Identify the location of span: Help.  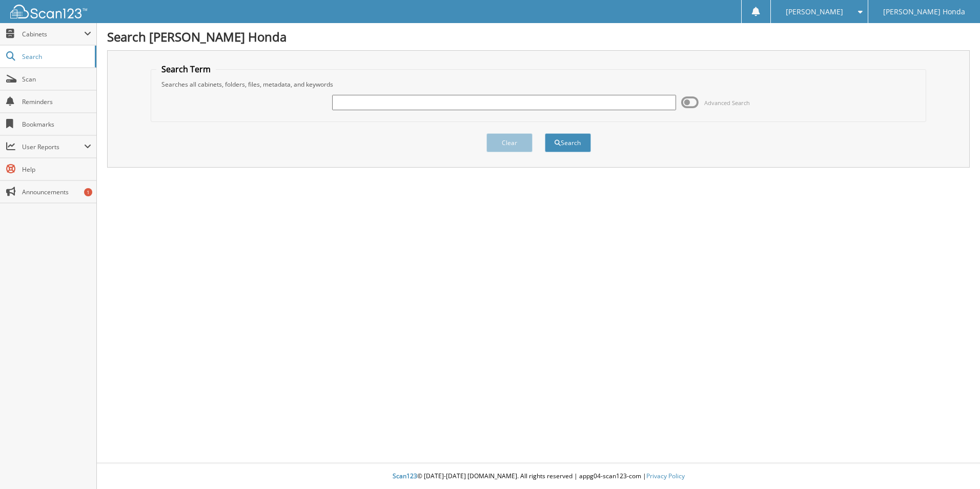
(56, 169).